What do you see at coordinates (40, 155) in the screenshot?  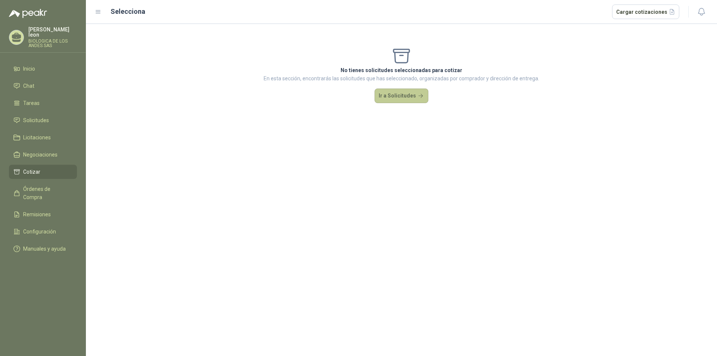 I see `span: Negociaciones` at bounding box center [40, 155].